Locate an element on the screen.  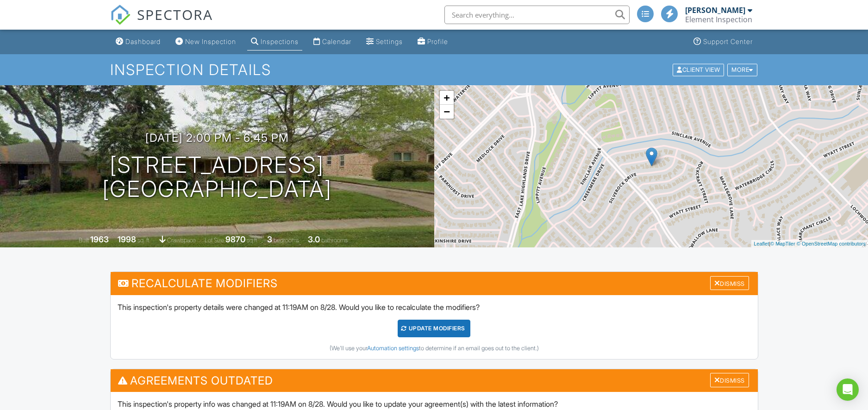
a: Calendar is located at coordinates (332, 42).